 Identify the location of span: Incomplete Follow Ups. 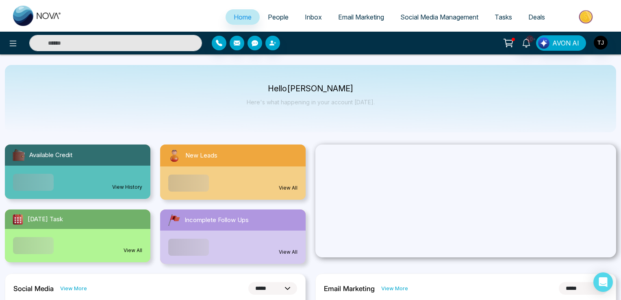
(217, 220).